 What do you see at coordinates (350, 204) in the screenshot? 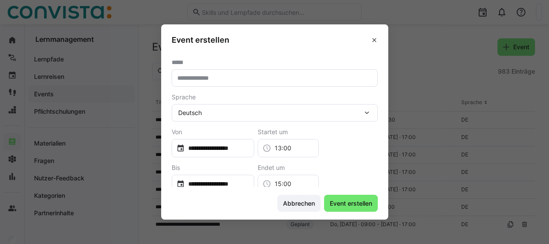
I see `button: Event erstellen` at bounding box center [350, 204].